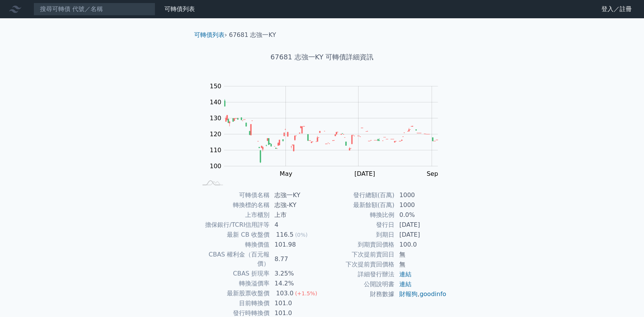  What do you see at coordinates (306, 294) in the screenshot?
I see `span: (+1.5%)` at bounding box center [306, 294].